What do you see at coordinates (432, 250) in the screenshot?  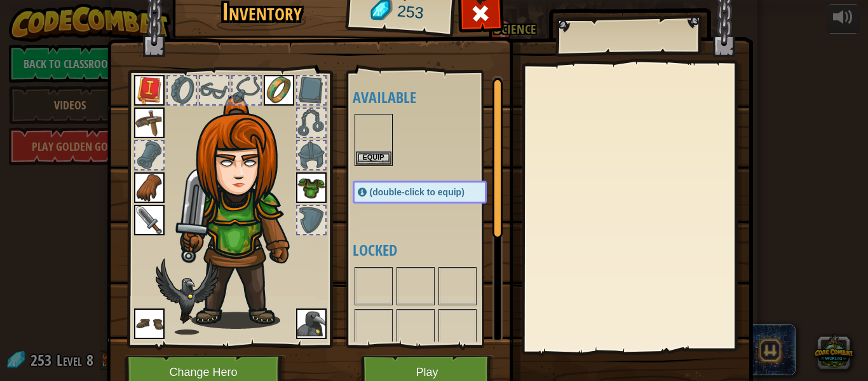 I see `h4: Locked` at bounding box center [432, 250].